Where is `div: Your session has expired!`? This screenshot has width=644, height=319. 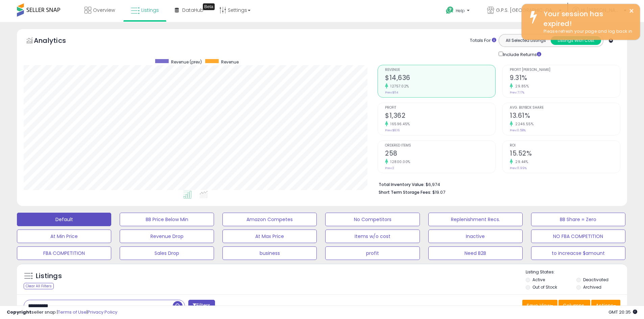 div: Your session has expired! is located at coordinates (587, 19).